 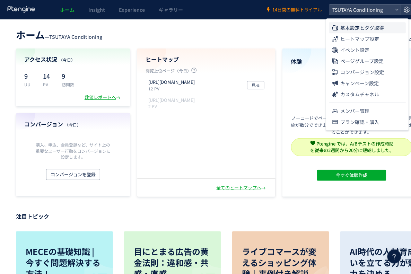 What do you see at coordinates (73, 175) in the screenshot?
I see `span: コンバージョンを登録` at bounding box center [73, 175].